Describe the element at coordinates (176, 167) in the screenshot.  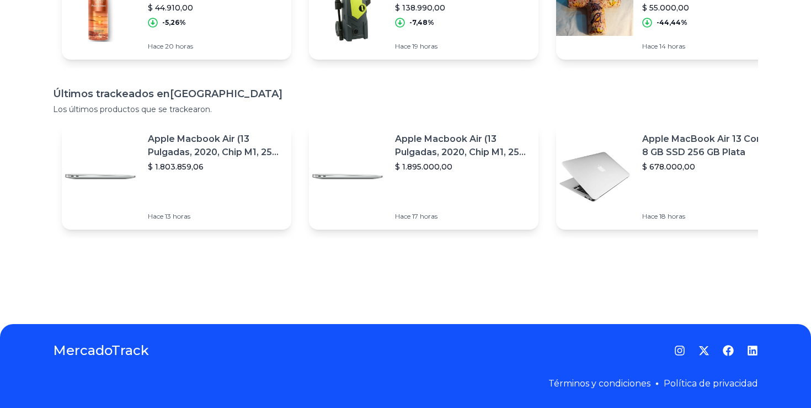
I see `font: $ 1.803.859,06` at that location.